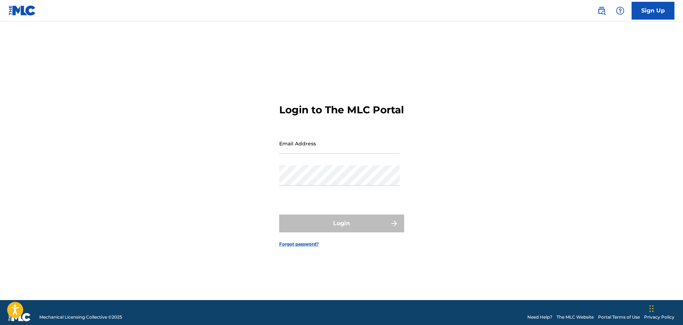  Describe the element at coordinates (539, 318) in the screenshot. I see `a: Need Help?` at that location.